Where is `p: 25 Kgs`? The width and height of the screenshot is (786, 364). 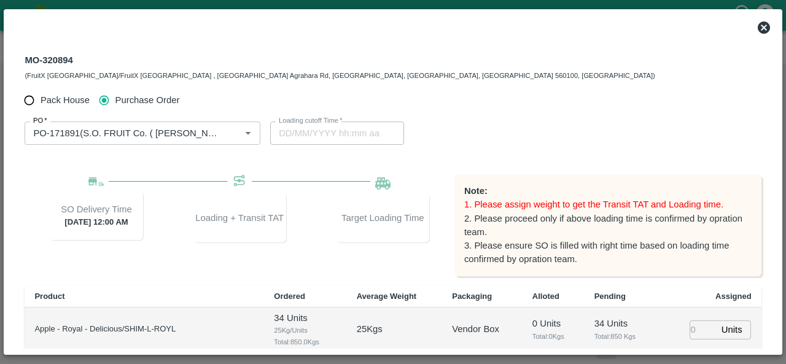
p: 25 Kgs is located at coordinates (369, 329).